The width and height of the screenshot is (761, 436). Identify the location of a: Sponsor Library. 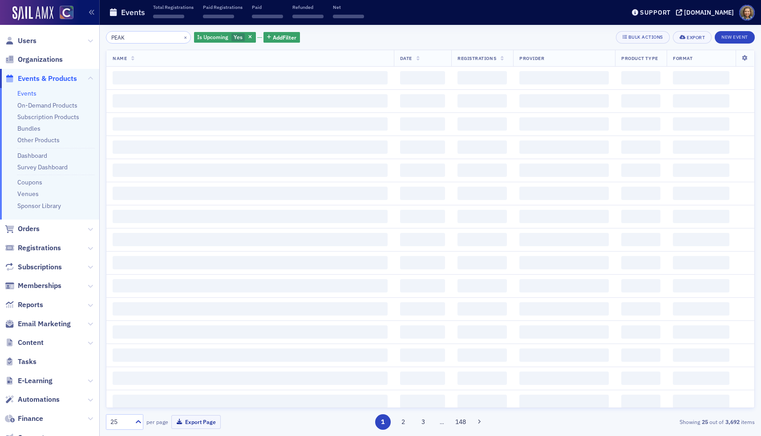
(39, 206).